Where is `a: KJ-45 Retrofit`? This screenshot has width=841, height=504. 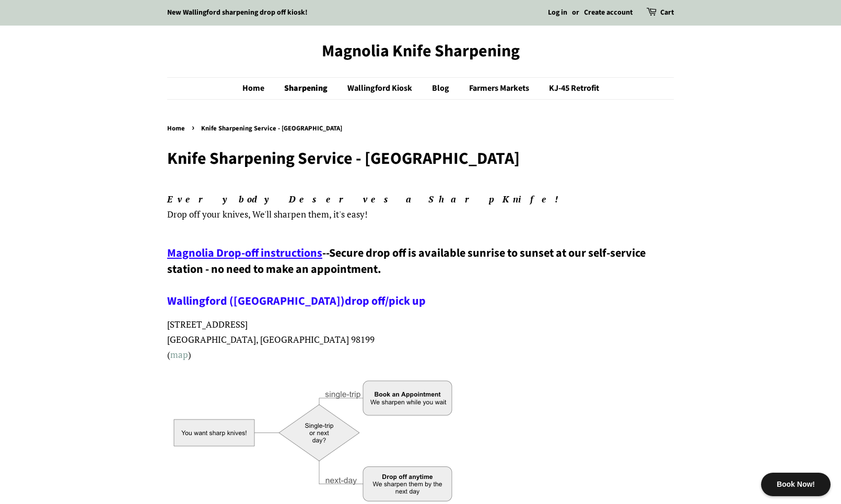
a: KJ-45 Retrofit is located at coordinates (570, 88).